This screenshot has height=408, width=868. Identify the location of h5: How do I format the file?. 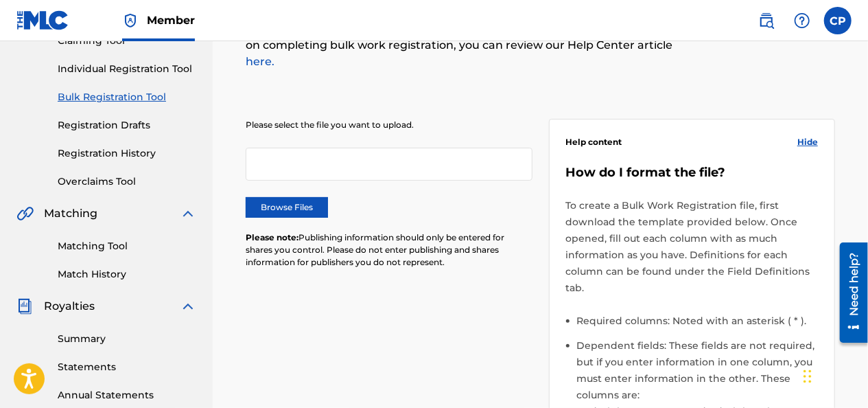
(692, 173).